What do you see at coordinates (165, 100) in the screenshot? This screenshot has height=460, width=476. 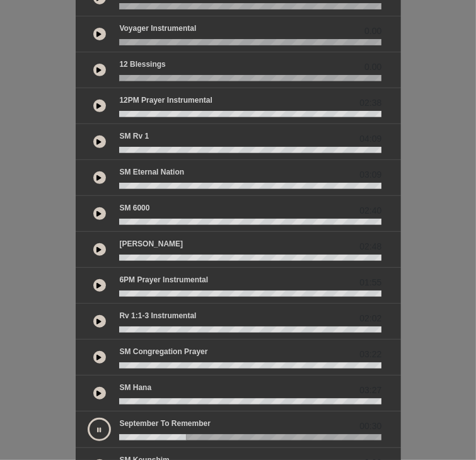 I see `p: 12PM Prayer Instrumental` at bounding box center [165, 100].